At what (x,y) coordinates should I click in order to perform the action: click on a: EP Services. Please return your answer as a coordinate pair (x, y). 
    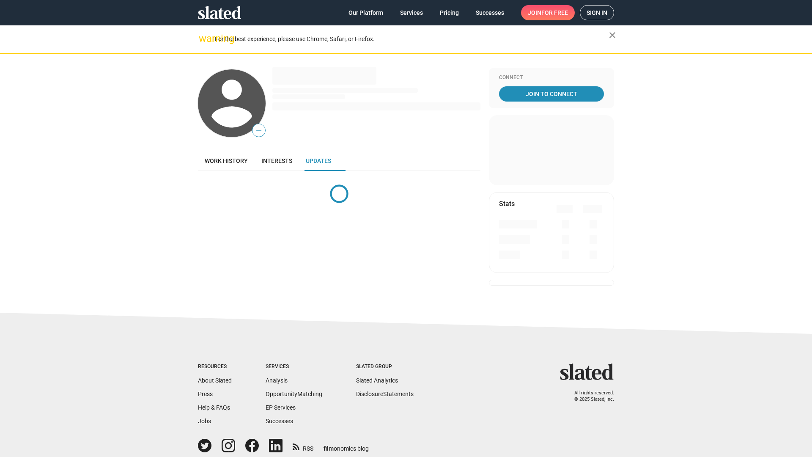
    Looking at the image, I should click on (281, 408).